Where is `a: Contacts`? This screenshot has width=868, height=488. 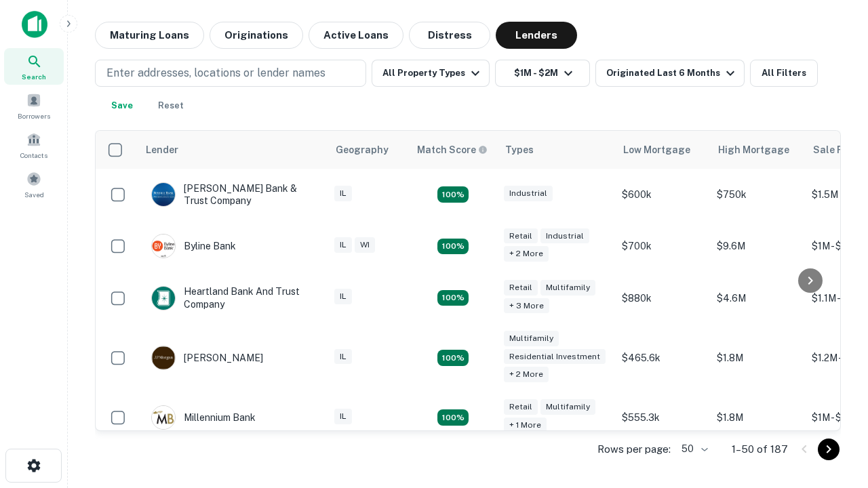 a: Contacts is located at coordinates (34, 145).